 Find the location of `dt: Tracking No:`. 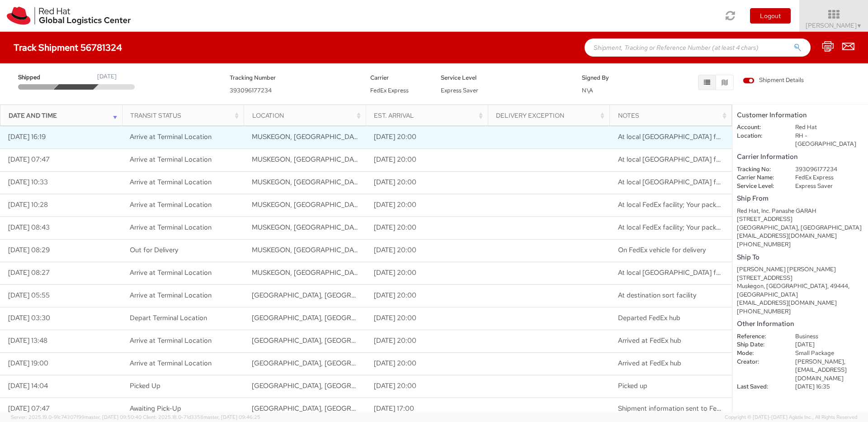

dt: Tracking No: is located at coordinates (759, 170).